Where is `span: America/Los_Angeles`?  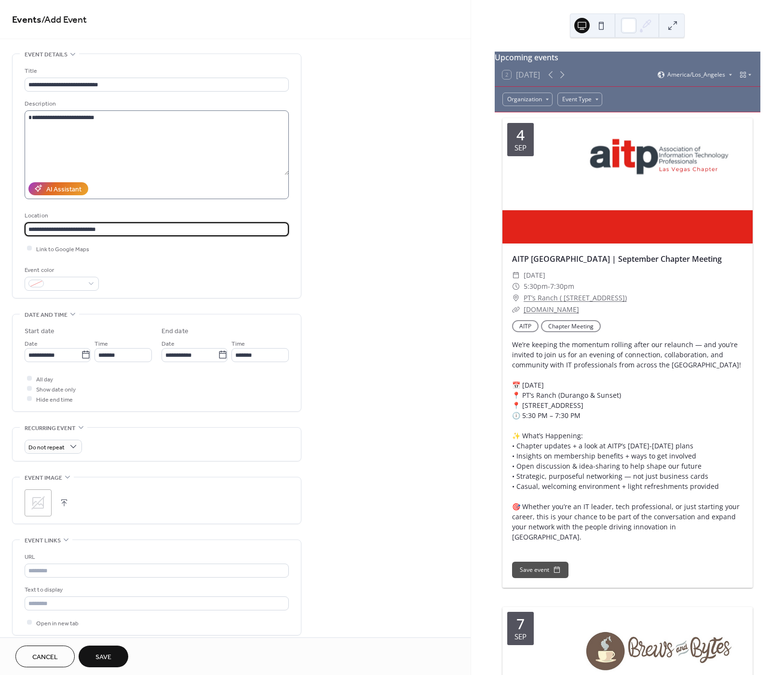
span: America/Los_Angeles is located at coordinates (696, 75).